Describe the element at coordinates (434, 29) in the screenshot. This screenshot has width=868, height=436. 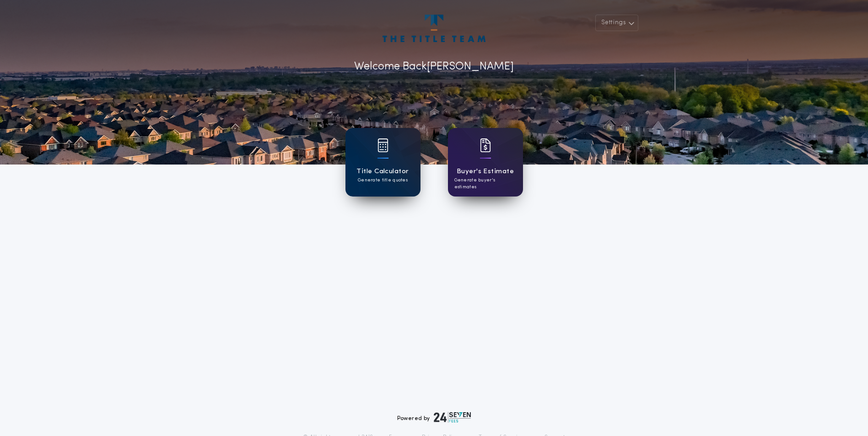
I see `img: account-logo` at that location.